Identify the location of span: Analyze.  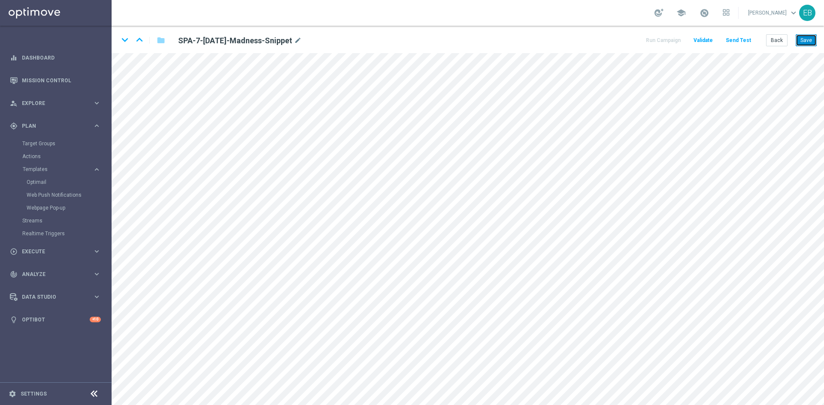
(57, 275).